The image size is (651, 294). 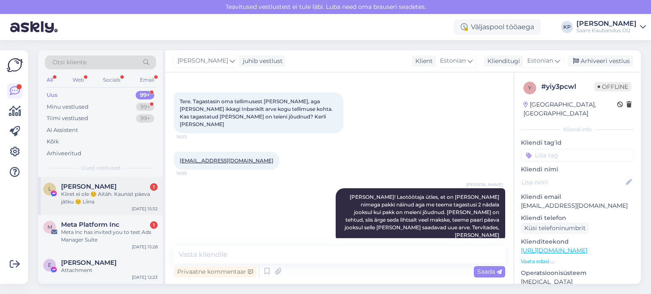 What do you see at coordinates (577, 218) in the screenshot?
I see `p: Kliendi telefon` at bounding box center [577, 218].